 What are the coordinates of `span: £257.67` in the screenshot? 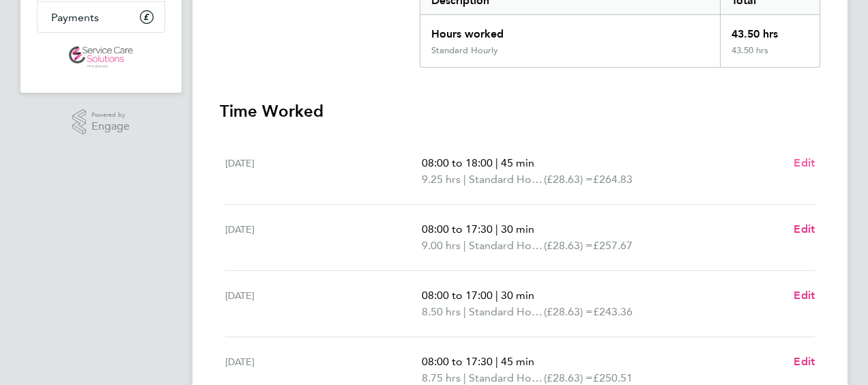 It's located at (613, 245).